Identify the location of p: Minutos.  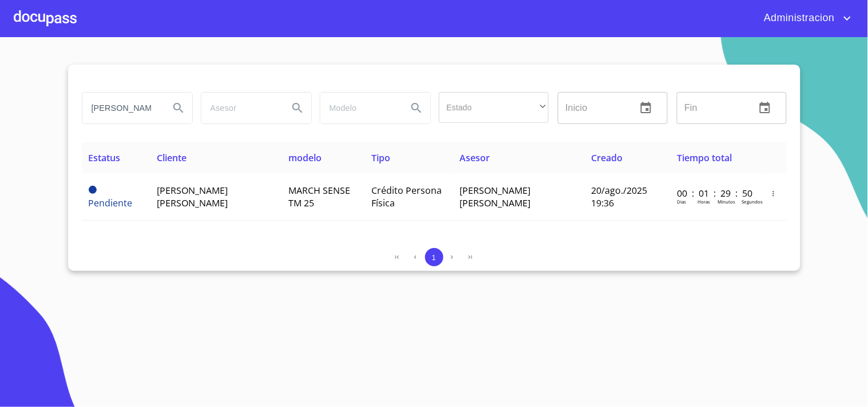
(726, 202).